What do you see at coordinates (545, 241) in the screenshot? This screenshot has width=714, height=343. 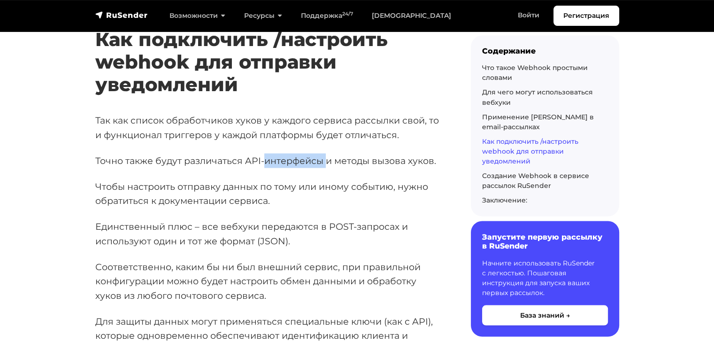 I see `h6: Запустите первую рассылку в RuSender` at bounding box center [545, 241].